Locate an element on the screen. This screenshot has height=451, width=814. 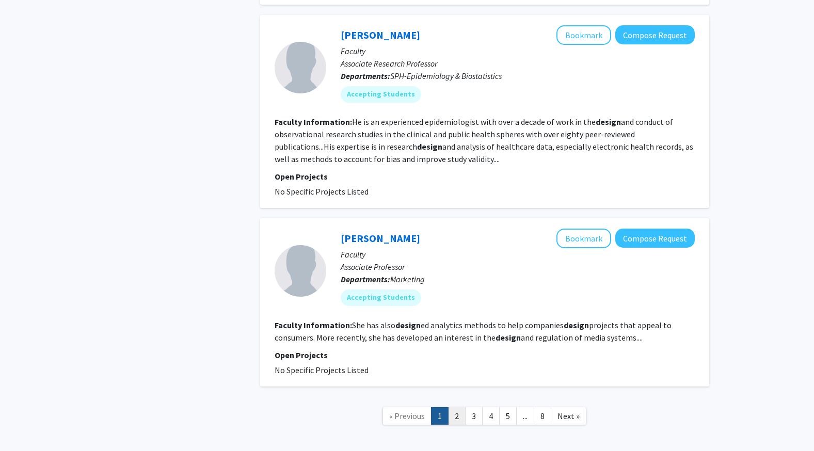
span: « Previous is located at coordinates (407, 416).